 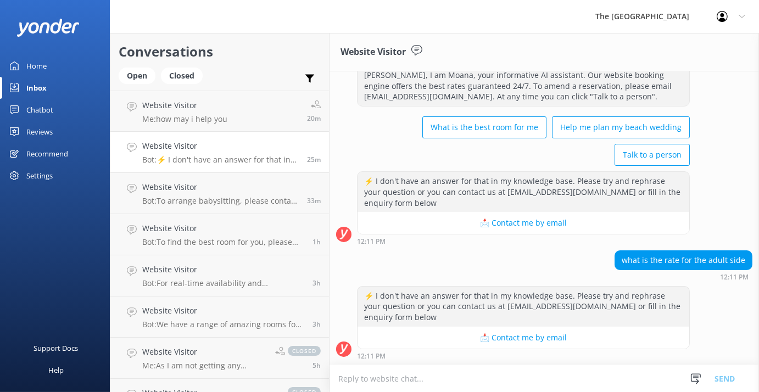 What do you see at coordinates (220, 234) in the screenshot?
I see `a: Website VisitorBot:To find the best room for you, please visit this link for a personalised recom...` at bounding box center [220, 234].